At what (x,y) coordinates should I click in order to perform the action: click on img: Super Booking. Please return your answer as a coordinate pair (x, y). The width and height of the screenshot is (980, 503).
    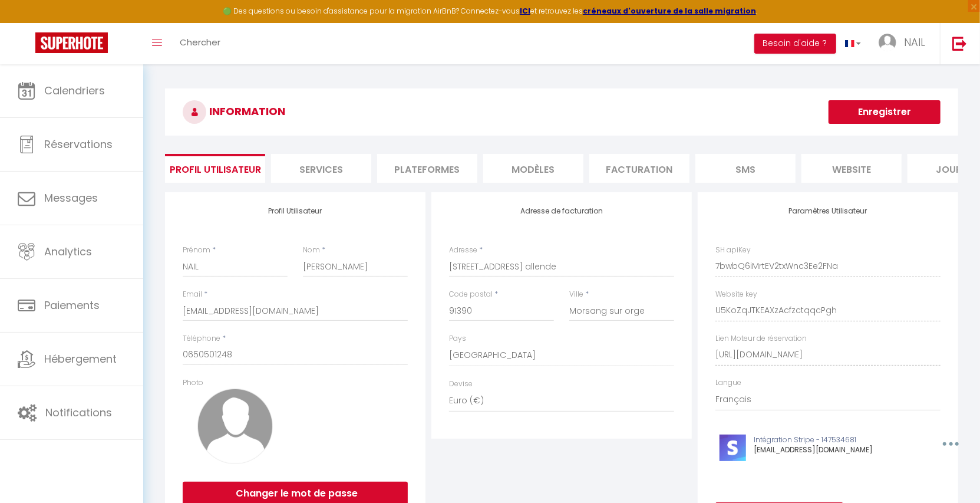
    Looking at the image, I should click on (71, 43).